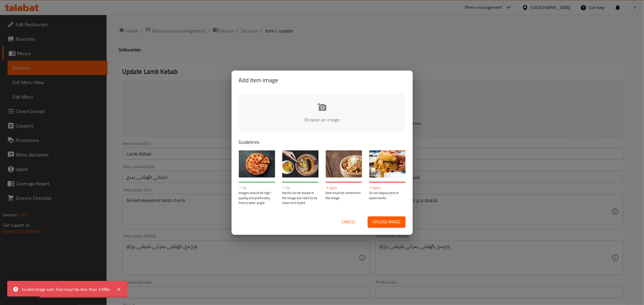  I want to click on p: Item must be centered in the image, so click(344, 195).